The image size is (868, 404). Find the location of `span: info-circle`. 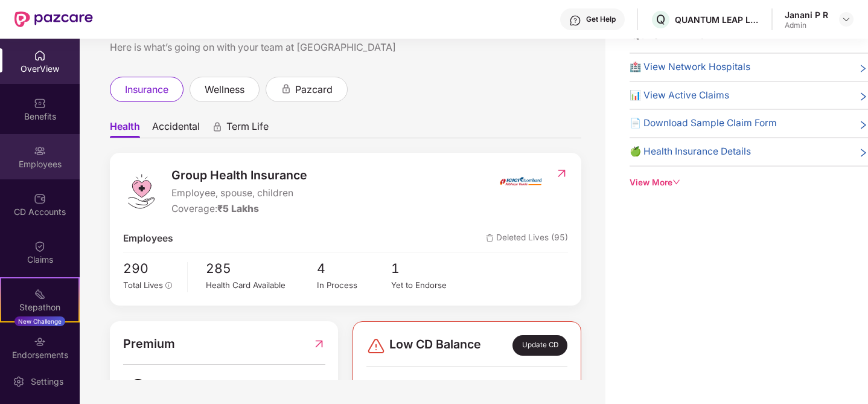

span: info-circle is located at coordinates (169, 286).